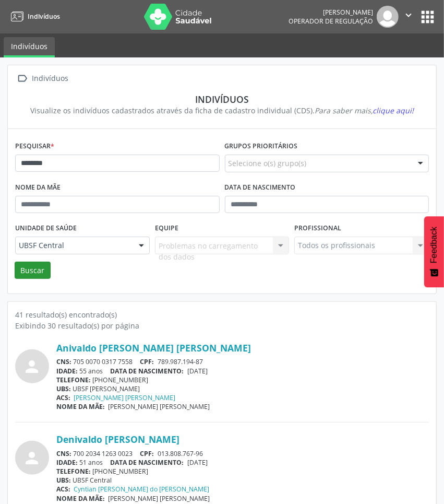 The image size is (444, 504). What do you see at coordinates (222, 110) in the screenshot?
I see `div: Visualize os indivíduos cadastrados através da ficha de cadastro individual (CDS).` at bounding box center [222, 110].